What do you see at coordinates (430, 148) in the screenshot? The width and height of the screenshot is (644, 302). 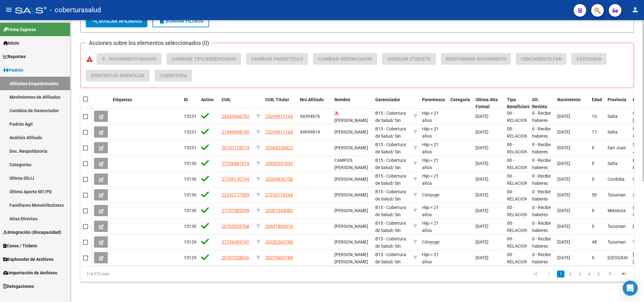 I see `span: Hijo < 21 años` at bounding box center [430, 148].